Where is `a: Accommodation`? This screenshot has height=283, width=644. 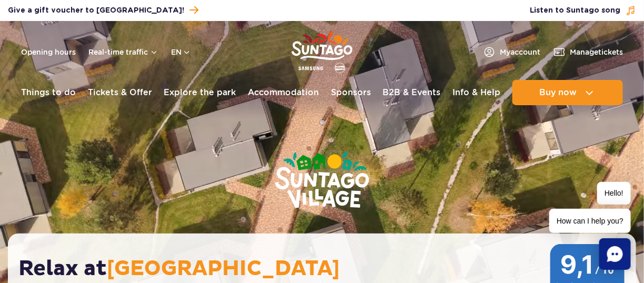
a: Accommodation is located at coordinates (283, 93).